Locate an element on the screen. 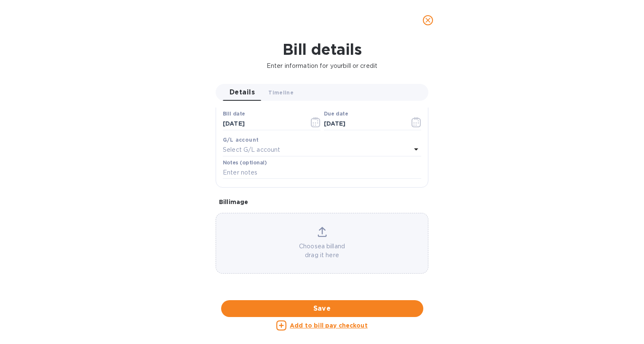 The image size is (644, 344). h1: Bill details is located at coordinates (322, 49).